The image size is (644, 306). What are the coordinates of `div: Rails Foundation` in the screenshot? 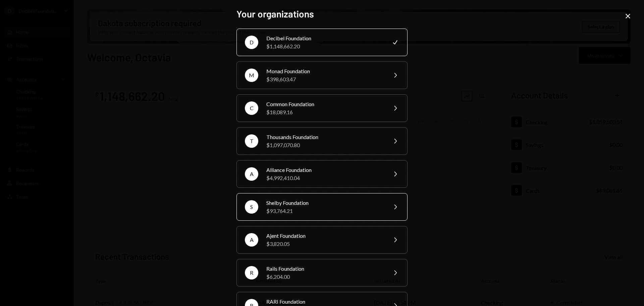 It's located at (325, 268).